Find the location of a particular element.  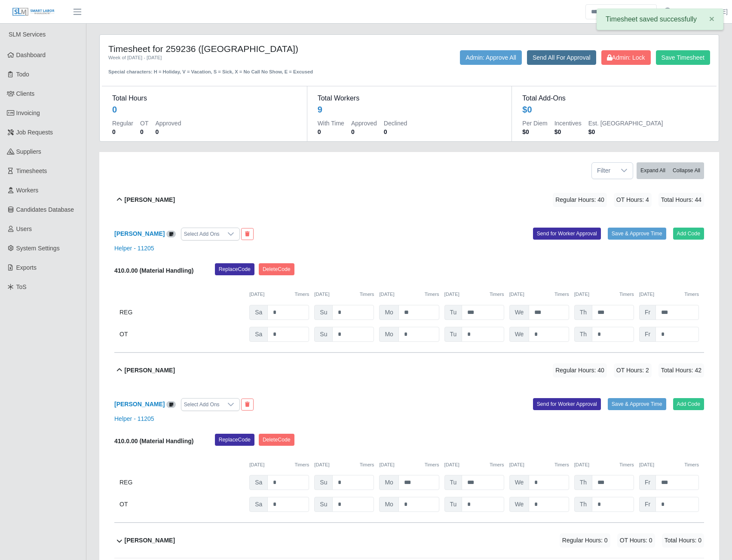

input: Search is located at coordinates (621, 12).